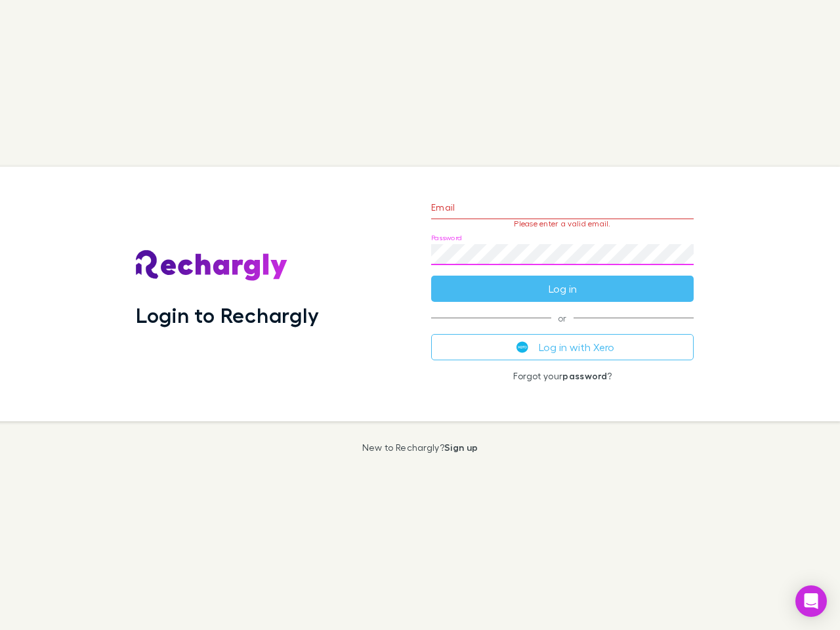  Describe the element at coordinates (212, 266) in the screenshot. I see `img: Rechargly's Logo` at that location.